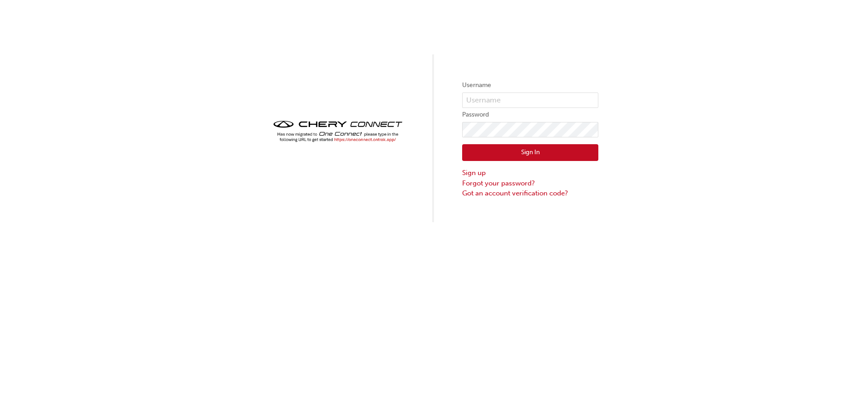 This screenshot has height=419, width=868. What do you see at coordinates (531, 85) in the screenshot?
I see `label: Username` at bounding box center [531, 85].